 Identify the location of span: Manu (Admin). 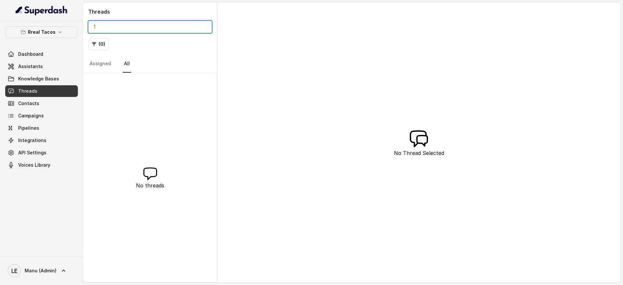
(41, 271).